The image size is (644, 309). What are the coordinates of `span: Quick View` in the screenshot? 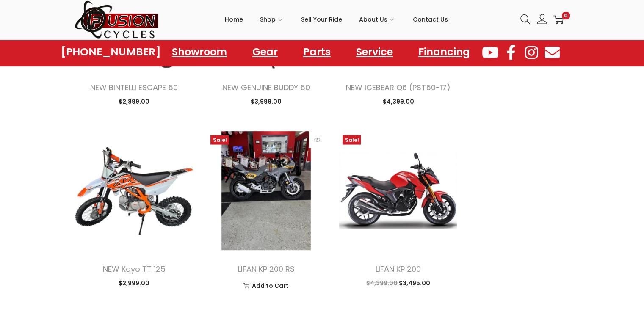 It's located at (317, 140).